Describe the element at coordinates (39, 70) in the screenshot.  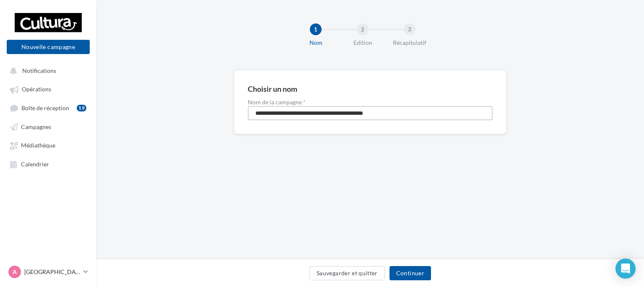
I see `span: Notifications` at that location.